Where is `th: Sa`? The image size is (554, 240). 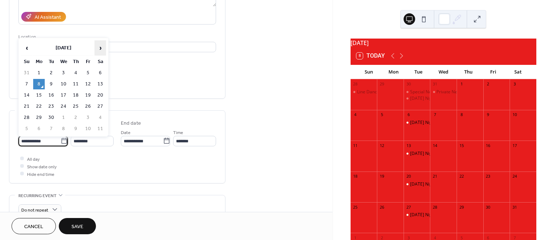
th: Sa is located at coordinates (100, 62).